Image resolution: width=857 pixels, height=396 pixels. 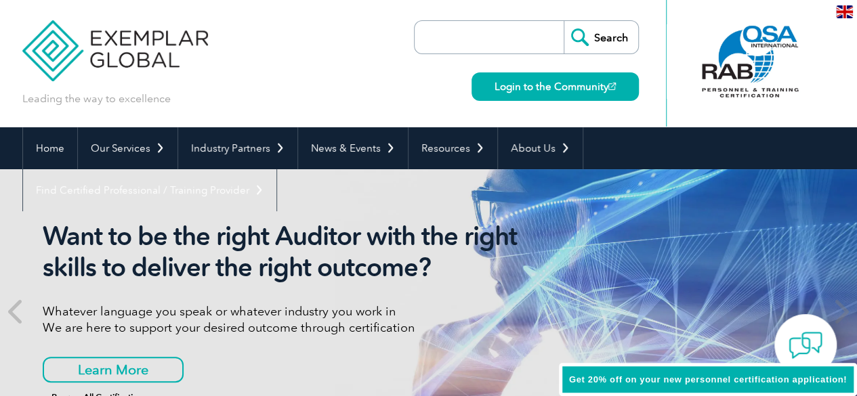 What do you see at coordinates (540, 148) in the screenshot?
I see `a: About Us` at bounding box center [540, 148].